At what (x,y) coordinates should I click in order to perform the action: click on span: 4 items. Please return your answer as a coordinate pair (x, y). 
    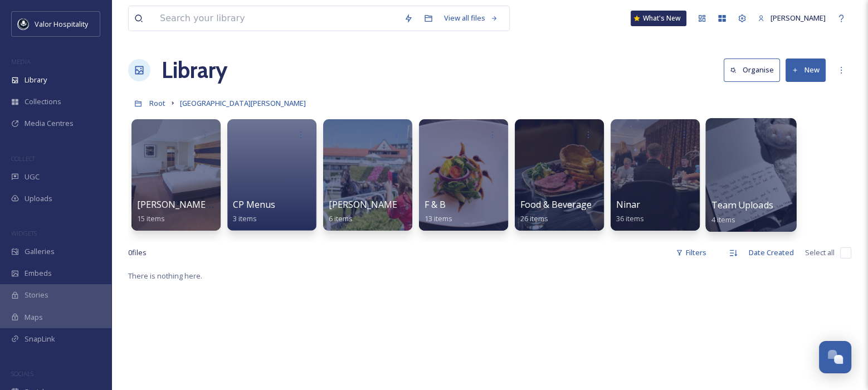
    Looking at the image, I should click on (724, 219).